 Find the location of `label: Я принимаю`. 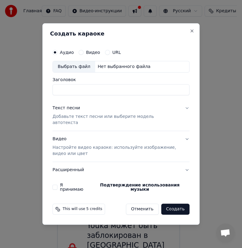

label: Я принимаю is located at coordinates (125, 187).